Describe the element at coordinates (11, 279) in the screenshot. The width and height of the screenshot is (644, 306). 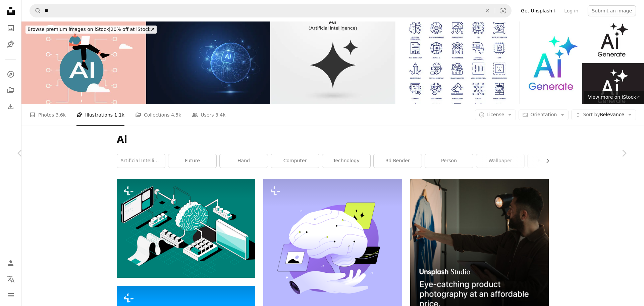
I see `button: Language` at that location.